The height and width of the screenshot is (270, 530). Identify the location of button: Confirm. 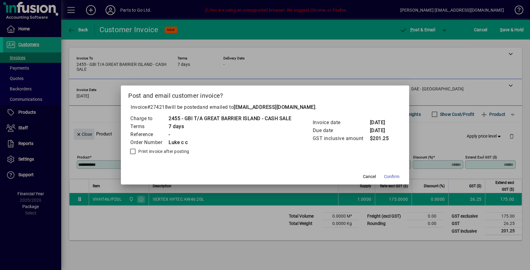
(392, 176).